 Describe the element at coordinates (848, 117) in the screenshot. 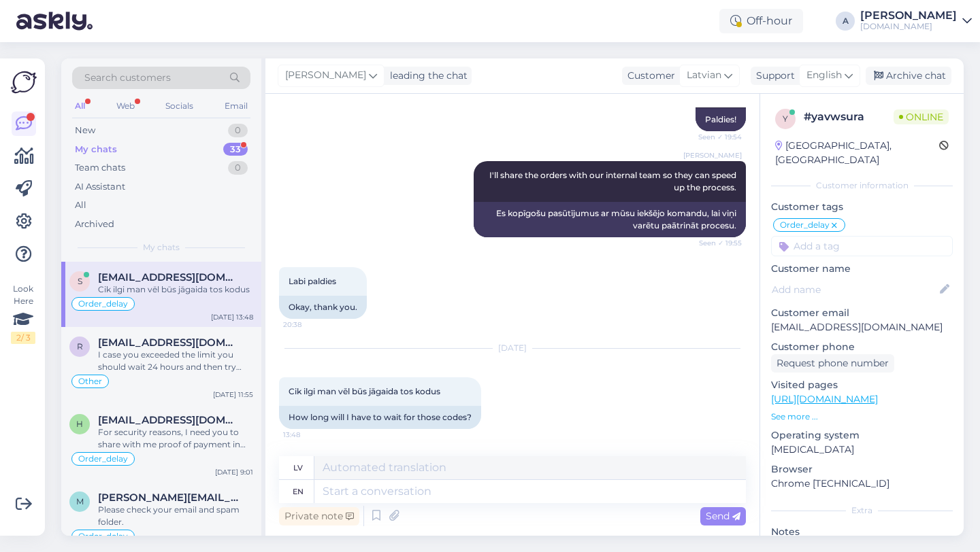

I see `div: # yavwsura` at that location.